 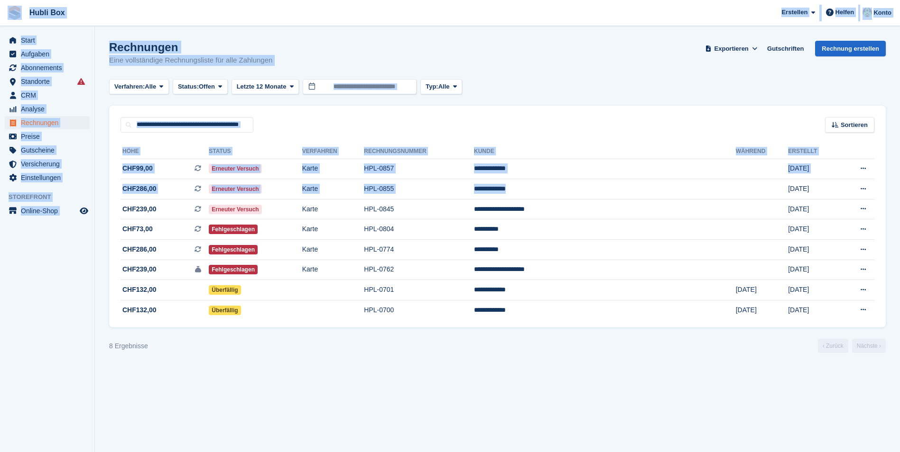 I want to click on button: Status: Offen, so click(x=200, y=87).